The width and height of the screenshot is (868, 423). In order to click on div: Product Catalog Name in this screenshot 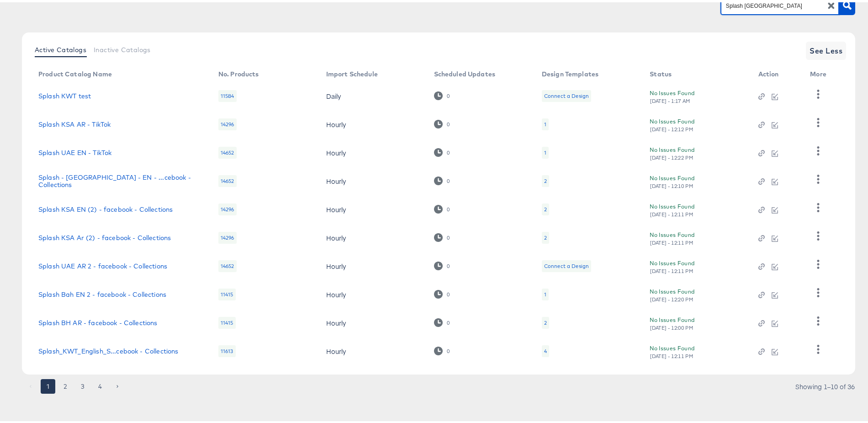, I will do `click(75, 72)`.